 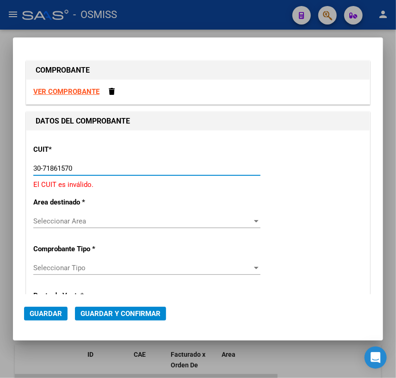 What do you see at coordinates (62, 70) in the screenshot?
I see `strong: COMPROBANTE` at bounding box center [62, 70].